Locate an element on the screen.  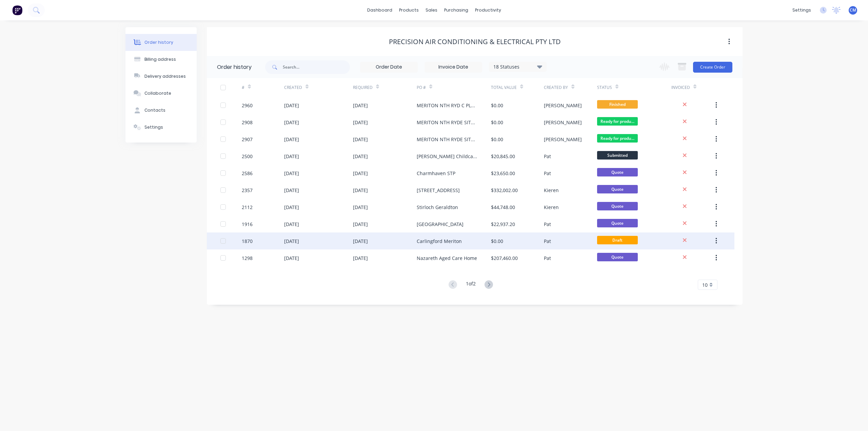
input: Order Date is located at coordinates (389, 67).